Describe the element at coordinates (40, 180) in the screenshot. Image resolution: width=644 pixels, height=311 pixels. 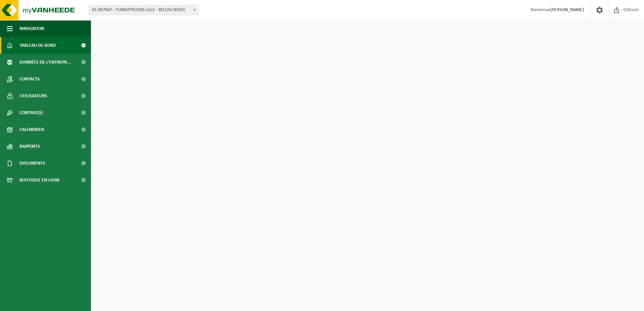
I see `span: Boutique en ligne` at that location.